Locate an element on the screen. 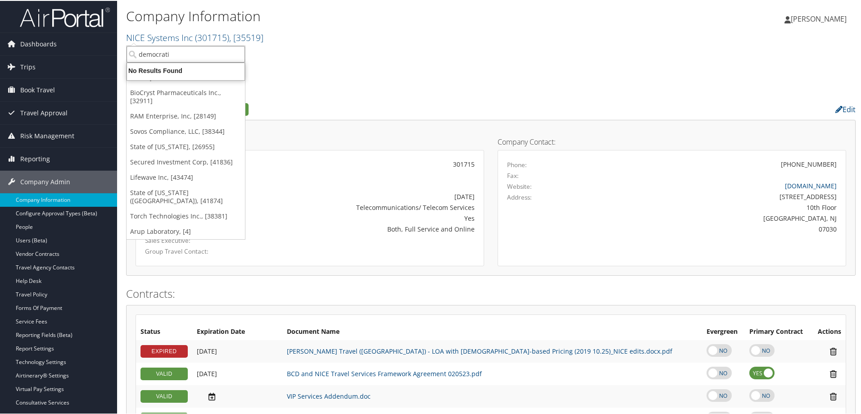 Image resolution: width=861 pixels, height=414 pixels. label: Group Travel Contact: is located at coordinates (196, 251).